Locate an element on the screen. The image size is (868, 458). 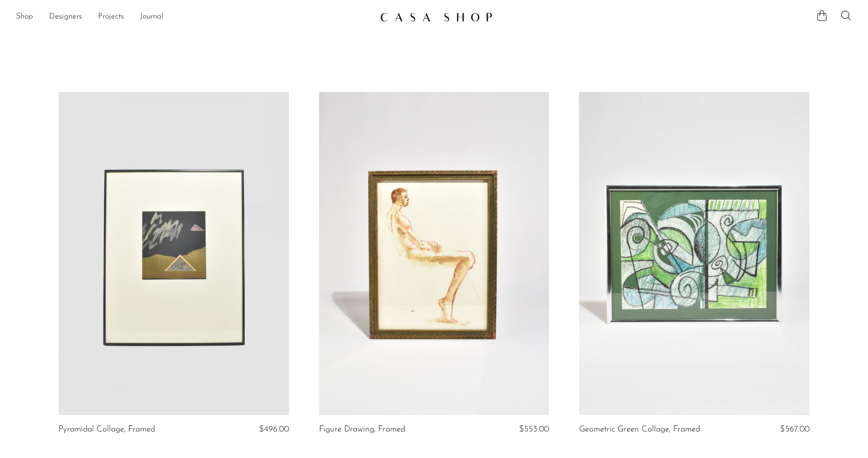
nav: Desktop navigation is located at coordinates (194, 17).